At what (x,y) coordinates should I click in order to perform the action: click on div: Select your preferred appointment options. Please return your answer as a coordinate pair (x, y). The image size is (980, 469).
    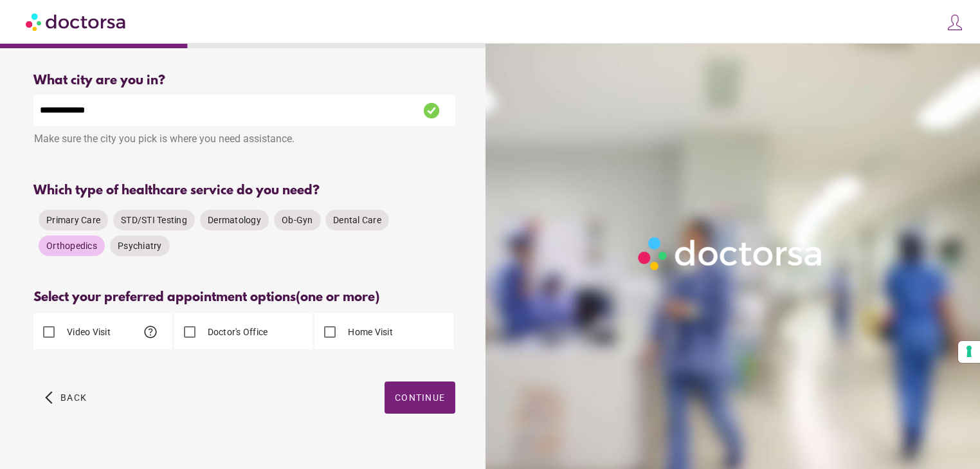
    Looking at the image, I should click on (244, 297).